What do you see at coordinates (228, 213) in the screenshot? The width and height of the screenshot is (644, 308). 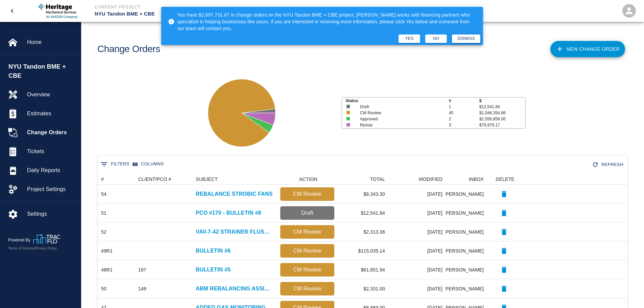 I see `a: PCO #170 - BULLETIN #8` at bounding box center [228, 213].